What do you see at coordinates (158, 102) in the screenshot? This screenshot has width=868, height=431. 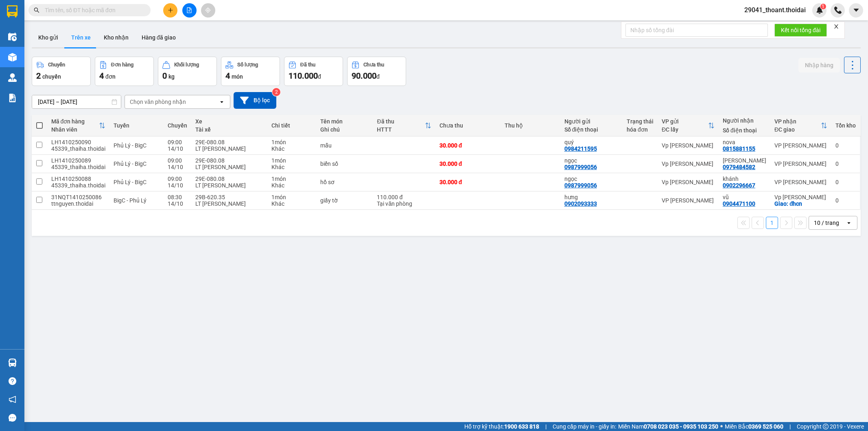 I see `div: Chọn văn phòng nhận` at bounding box center [158, 102].